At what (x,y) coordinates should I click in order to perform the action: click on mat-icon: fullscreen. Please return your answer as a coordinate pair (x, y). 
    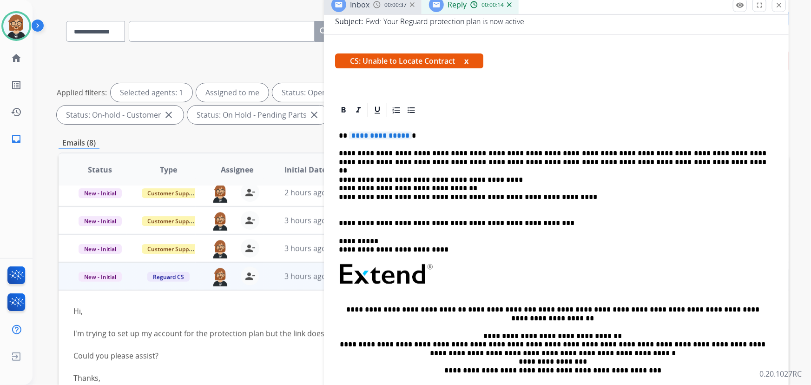
    Looking at the image, I should click on (759, 5).